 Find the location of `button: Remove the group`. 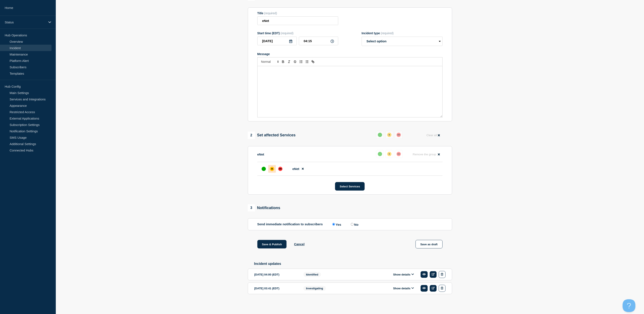

button: Remove the group is located at coordinates (426, 154).